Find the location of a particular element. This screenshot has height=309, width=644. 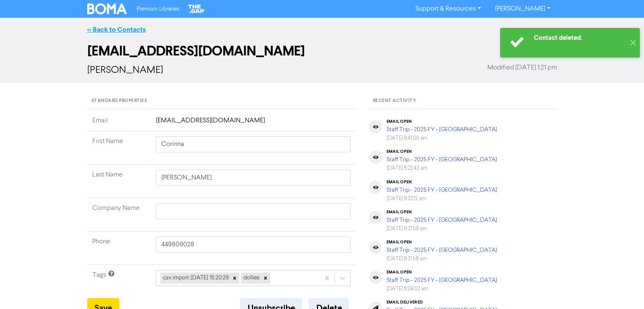

td: Company Name is located at coordinates (119, 215).